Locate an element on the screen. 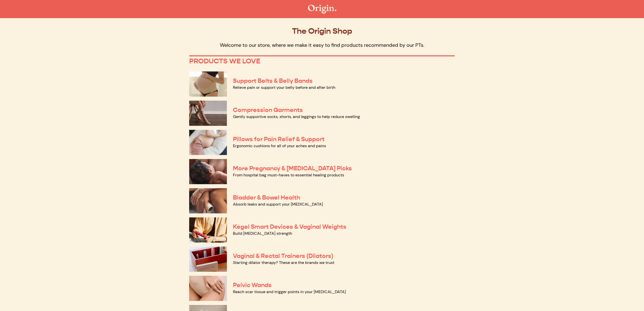 Image resolution: width=644 pixels, height=311 pixels. p: The Origin Shop is located at coordinates (322, 31).